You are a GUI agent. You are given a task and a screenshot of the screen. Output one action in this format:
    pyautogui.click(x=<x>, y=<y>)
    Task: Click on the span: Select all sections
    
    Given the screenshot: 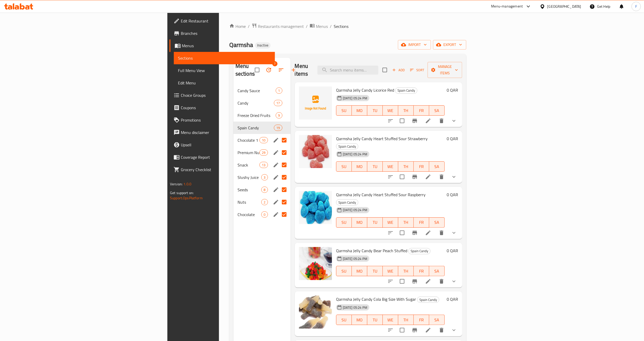 What is the action you would take?
    pyautogui.click(x=257, y=70)
    